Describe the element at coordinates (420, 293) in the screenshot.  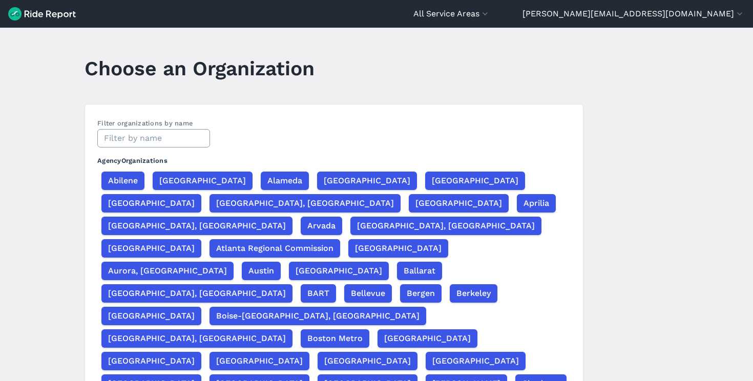
I see `button: Bergen` at that location.